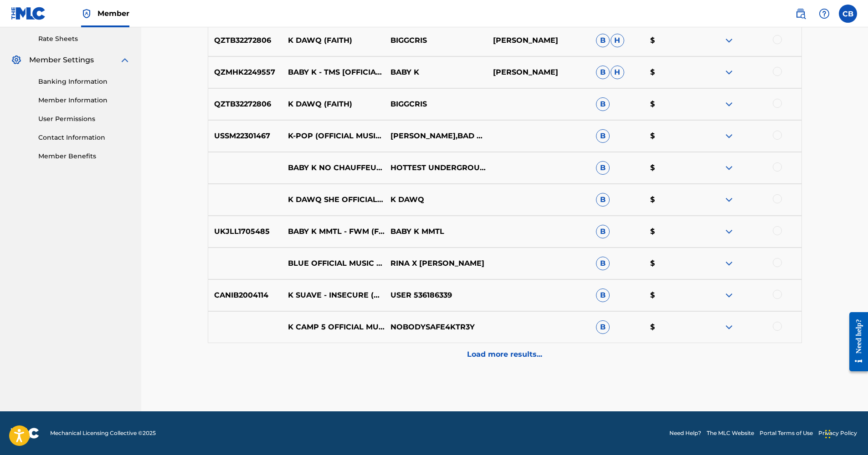 The height and width of the screenshot is (455, 868). What do you see at coordinates (333, 136) in the screenshot?
I see `p: K-POP (OFFICIAL MUSIC VIDEO)` at bounding box center [333, 136].